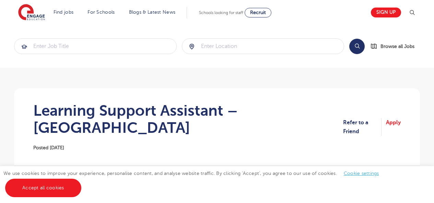  I want to click on a: Refer to a Friend, so click(362, 127).